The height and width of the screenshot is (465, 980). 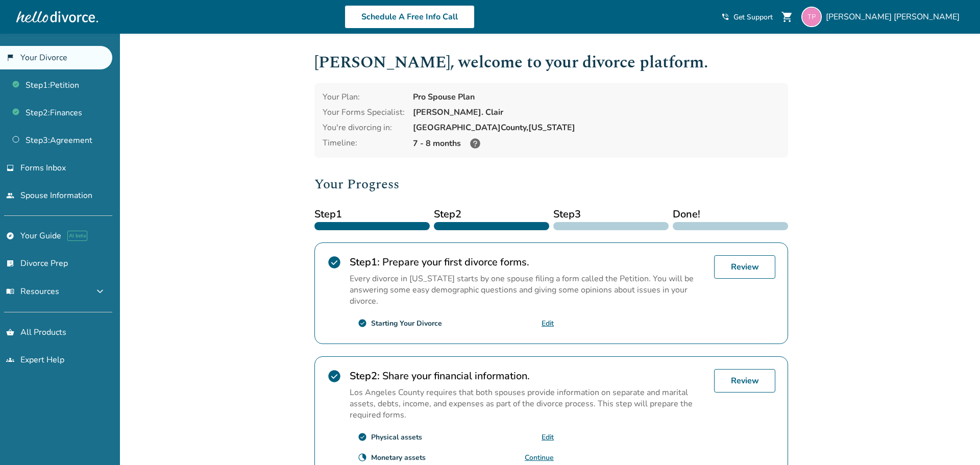 What do you see at coordinates (10, 264) in the screenshot?
I see `span: list_alt_check` at bounding box center [10, 264].